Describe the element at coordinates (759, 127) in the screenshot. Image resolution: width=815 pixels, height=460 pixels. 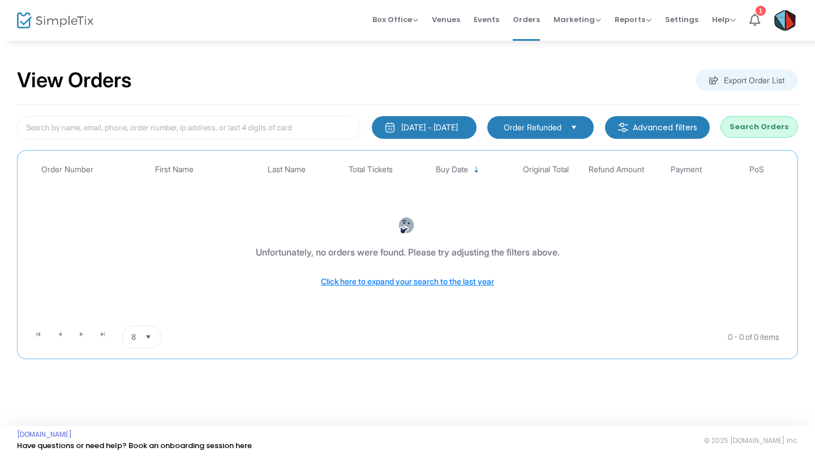
I see `button: Search Orders` at that location.